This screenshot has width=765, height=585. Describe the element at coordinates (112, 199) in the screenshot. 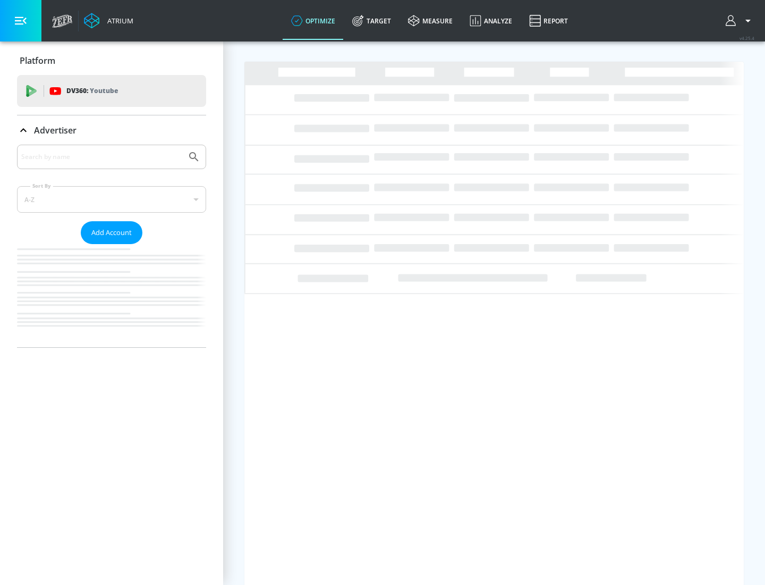

I see `div: A-Z` at that location.